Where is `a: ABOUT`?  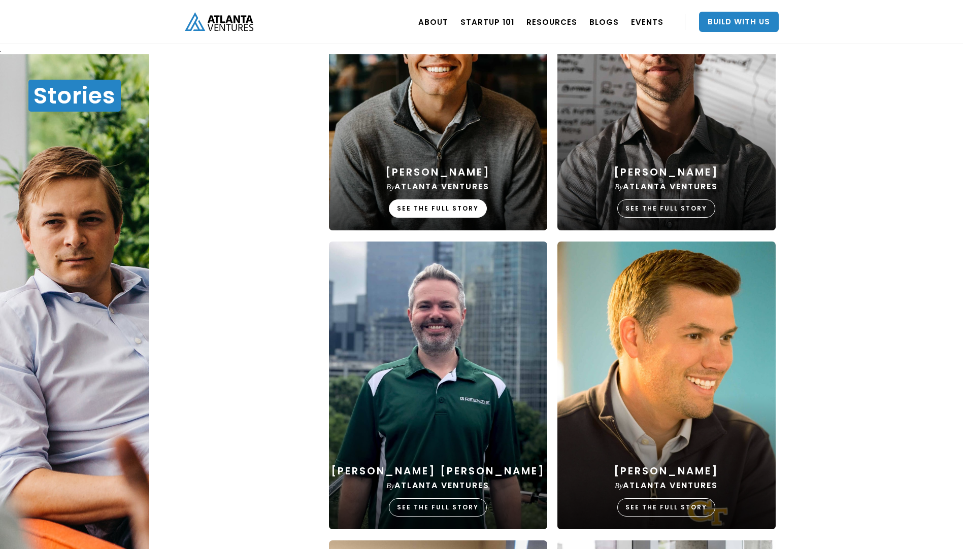 a: ABOUT is located at coordinates (433, 22).